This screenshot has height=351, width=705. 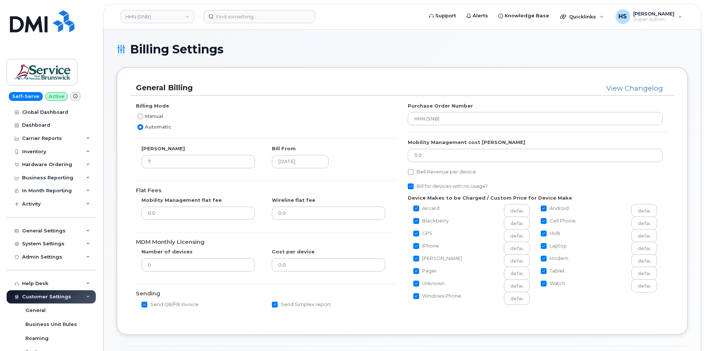 I want to click on input: Send QB/FB invoice, so click(x=144, y=305).